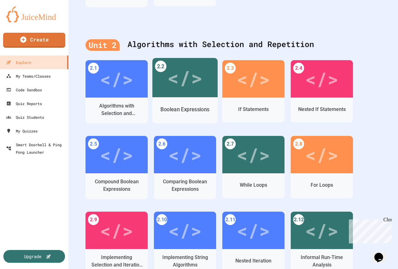 The height and width of the screenshot is (269, 398). I want to click on div: Quiz Reports, so click(24, 103).